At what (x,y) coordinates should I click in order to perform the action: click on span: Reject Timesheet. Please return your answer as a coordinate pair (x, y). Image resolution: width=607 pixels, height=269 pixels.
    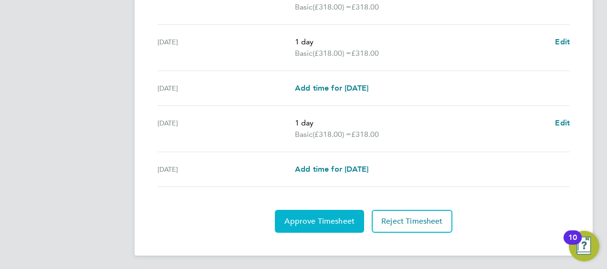
    Looking at the image, I should click on (412, 221).